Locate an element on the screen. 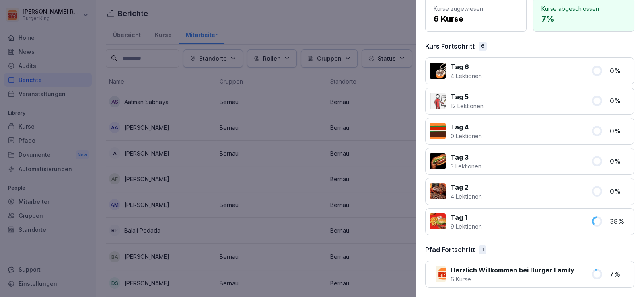  p: Kurs Fortschritt is located at coordinates (450, 46).